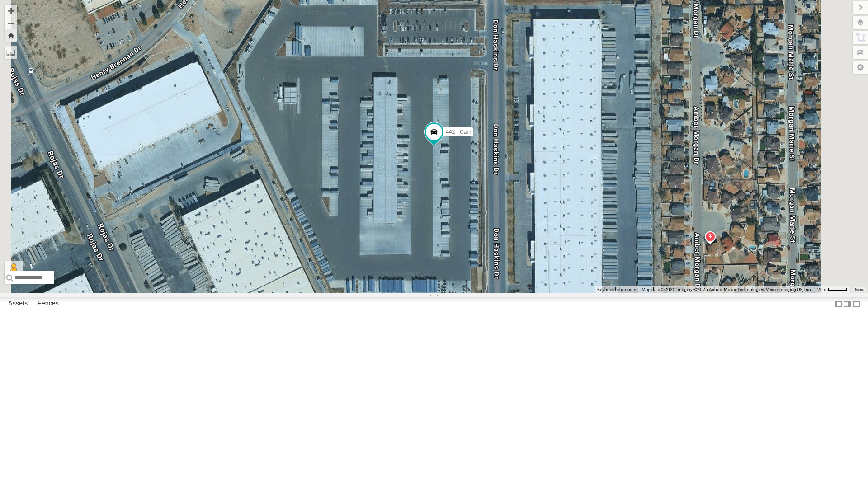 Image resolution: width=868 pixels, height=488 pixels. What do you see at coordinates (617, 290) in the screenshot?
I see `button: Keyboard shortcuts` at bounding box center [617, 290].